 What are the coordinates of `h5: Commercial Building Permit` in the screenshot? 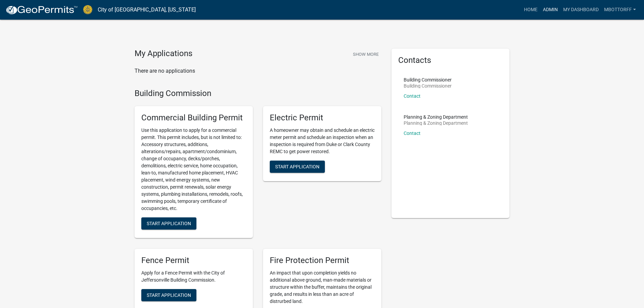 It's located at (194, 118).